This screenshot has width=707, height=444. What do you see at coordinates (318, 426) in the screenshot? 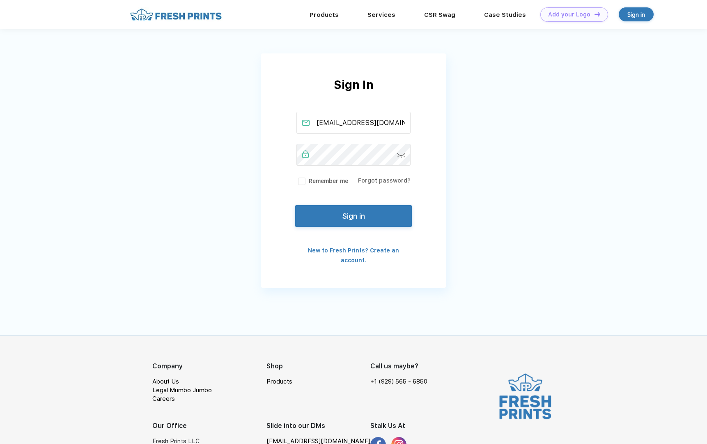
I see `div: Slide into our DMs` at bounding box center [318, 426].